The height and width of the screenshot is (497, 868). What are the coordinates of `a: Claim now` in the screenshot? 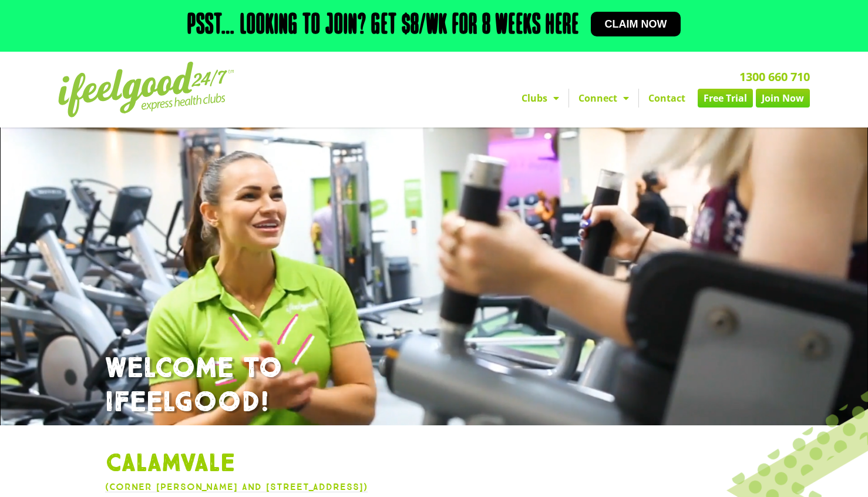 It's located at (636, 25).